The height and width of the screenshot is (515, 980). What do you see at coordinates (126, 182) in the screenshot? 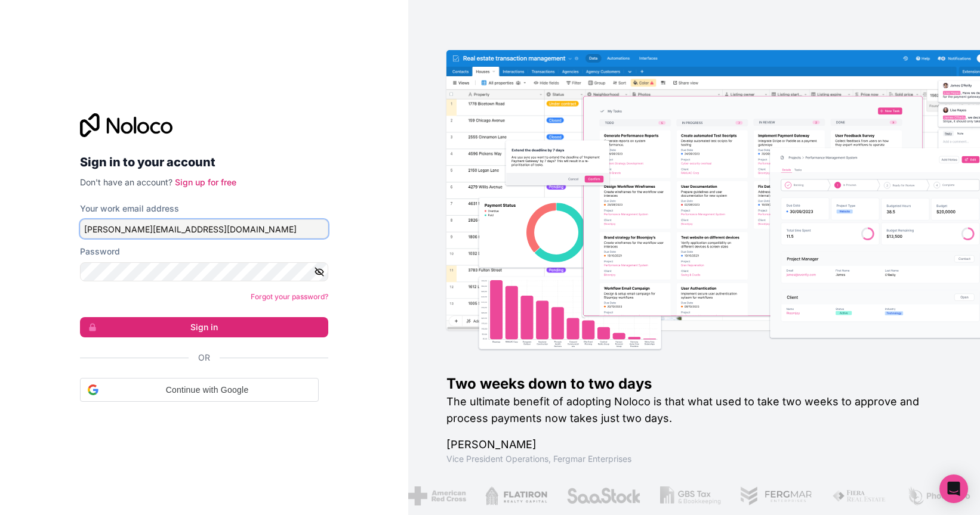
I see `span: Don't have an account?` at bounding box center [126, 182].